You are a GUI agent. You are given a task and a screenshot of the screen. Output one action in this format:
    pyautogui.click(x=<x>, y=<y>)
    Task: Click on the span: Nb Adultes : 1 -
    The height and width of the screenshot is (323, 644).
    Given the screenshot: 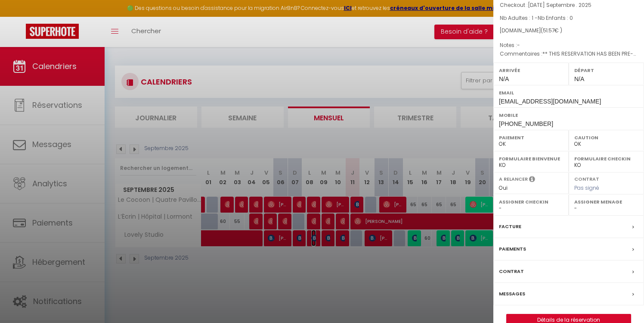 What is the action you would take?
    pyautogui.click(x=537, y=18)
    